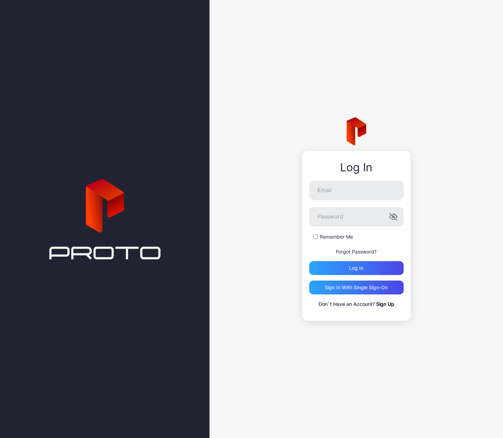 The image size is (503, 438). Describe the element at coordinates (385, 304) in the screenshot. I see `a: Sign Up` at that location.